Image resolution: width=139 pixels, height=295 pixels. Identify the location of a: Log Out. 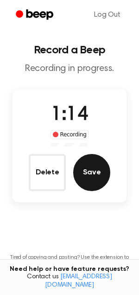
(107, 15).